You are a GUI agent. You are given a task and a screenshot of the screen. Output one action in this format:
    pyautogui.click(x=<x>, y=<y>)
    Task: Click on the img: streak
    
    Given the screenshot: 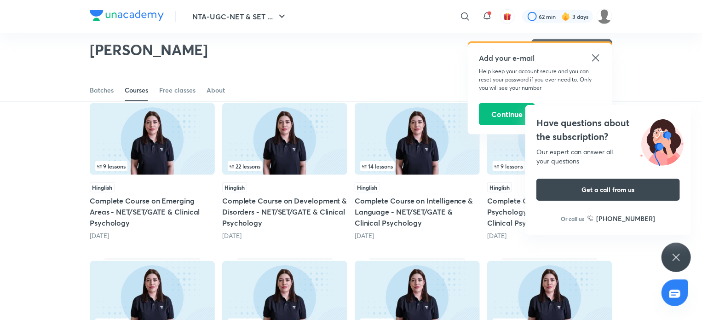 What is the action you would take?
    pyautogui.click(x=566, y=17)
    